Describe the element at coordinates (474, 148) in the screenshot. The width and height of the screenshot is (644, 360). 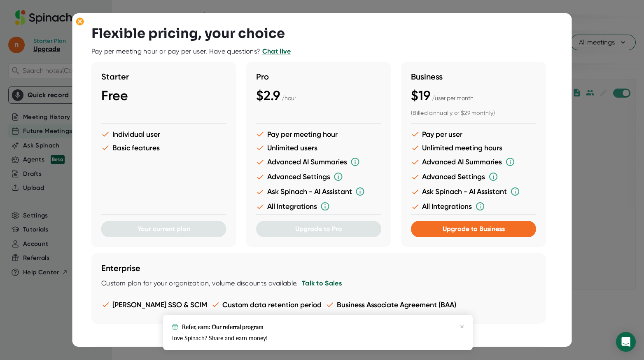
I see `li: Unlimited meeting hours` at that location.